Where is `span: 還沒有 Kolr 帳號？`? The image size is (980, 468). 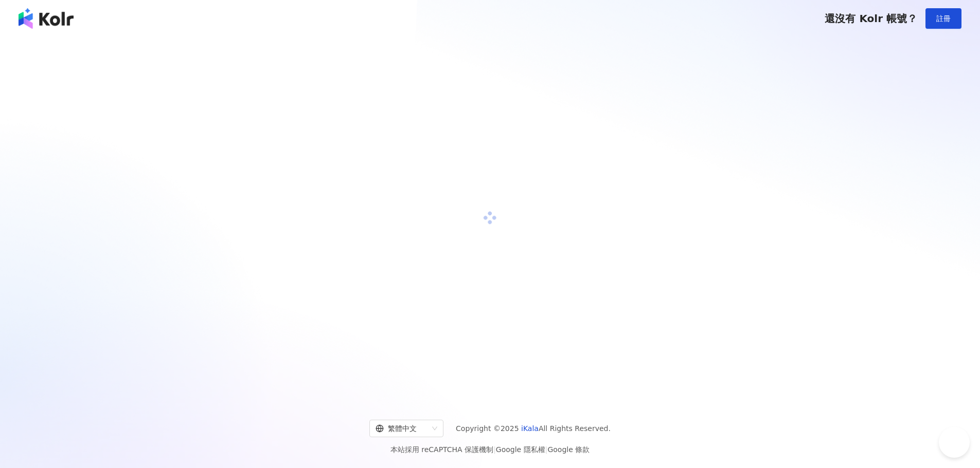 span: 還沒有 Kolr 帳號？ is located at coordinates (871, 19).